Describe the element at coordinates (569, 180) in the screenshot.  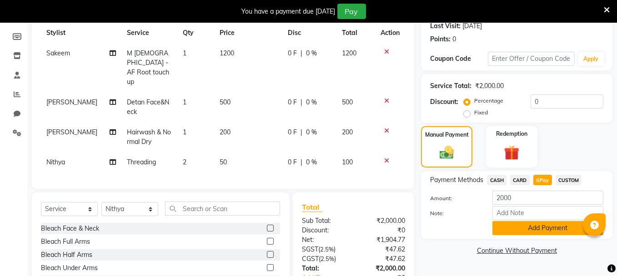
I see `span: CUSTOM` at that location.